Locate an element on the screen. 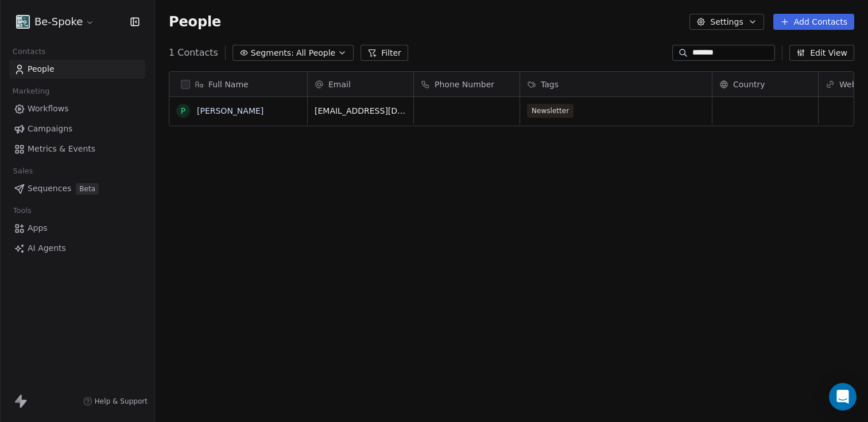  span: Help & Support is located at coordinates (121, 401).